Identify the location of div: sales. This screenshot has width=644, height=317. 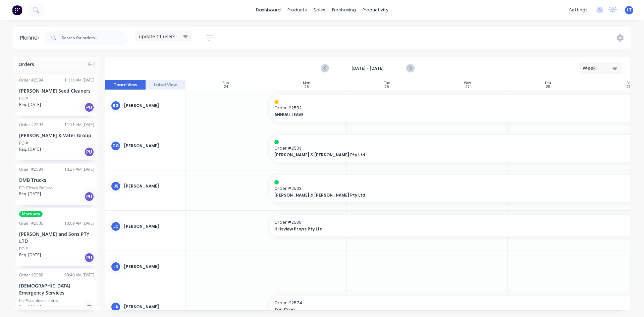
(319, 10).